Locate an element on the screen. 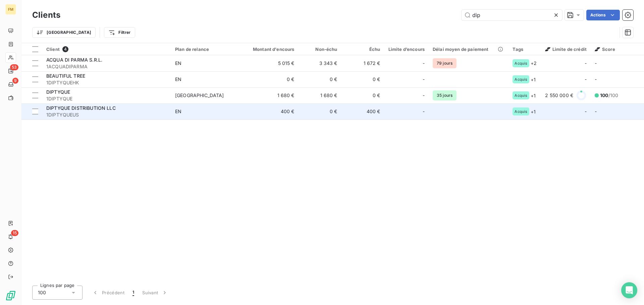  span: Client is located at coordinates (53, 49).